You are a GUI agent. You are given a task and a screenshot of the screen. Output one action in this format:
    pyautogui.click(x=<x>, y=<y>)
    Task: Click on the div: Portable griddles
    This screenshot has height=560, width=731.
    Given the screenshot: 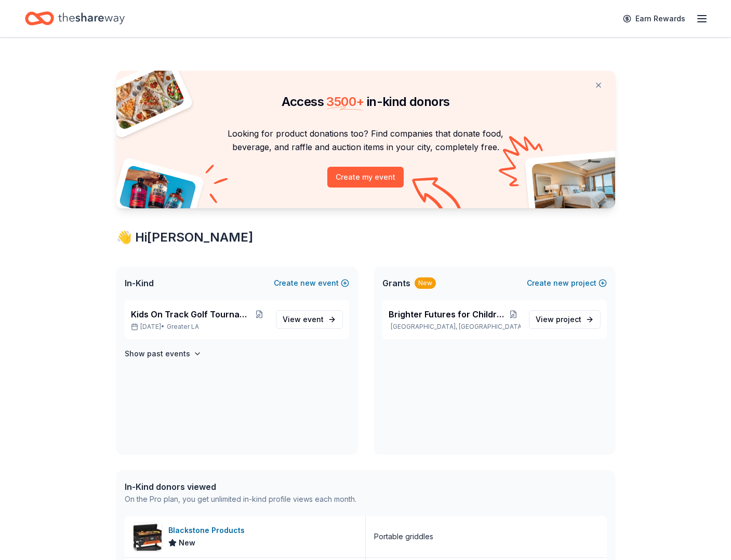 What is the action you would take?
    pyautogui.click(x=403, y=536)
    